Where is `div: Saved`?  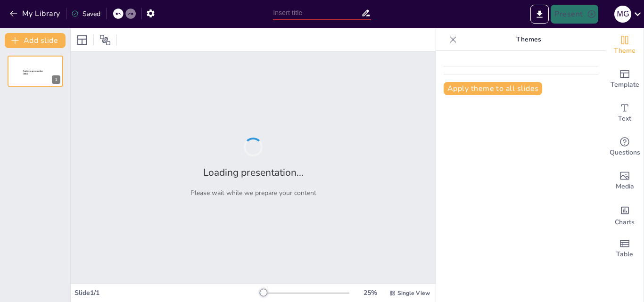 div: Saved is located at coordinates (86, 13).